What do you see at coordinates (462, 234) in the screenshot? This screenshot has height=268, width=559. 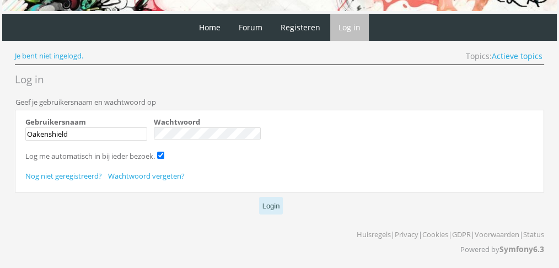 I see `a: GDPR` at bounding box center [462, 234].